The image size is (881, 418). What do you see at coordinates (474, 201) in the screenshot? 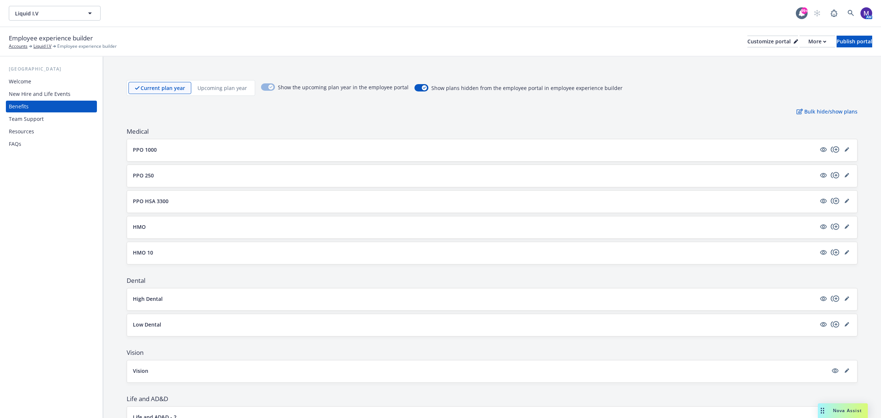
I see `button: PPO HSA 3300` at bounding box center [474, 201].